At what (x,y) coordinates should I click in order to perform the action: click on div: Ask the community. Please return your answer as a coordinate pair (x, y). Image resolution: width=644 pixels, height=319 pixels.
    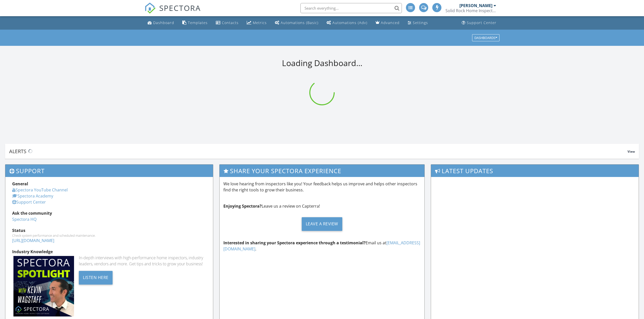
    Looking at the image, I should click on (109, 213).